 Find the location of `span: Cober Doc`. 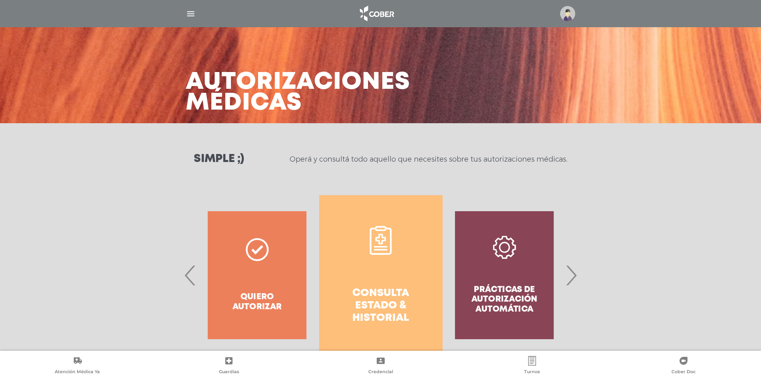

span: Cober Doc is located at coordinates (684, 372).